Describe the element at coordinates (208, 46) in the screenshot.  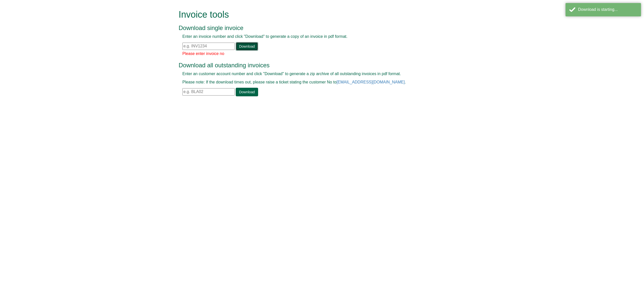
I see `input: e.g. INV1234` at that location.